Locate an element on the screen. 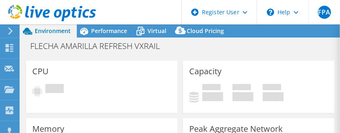 The height and width of the screenshot is (133, 340). span: Cloud Pricing is located at coordinates (205, 31).